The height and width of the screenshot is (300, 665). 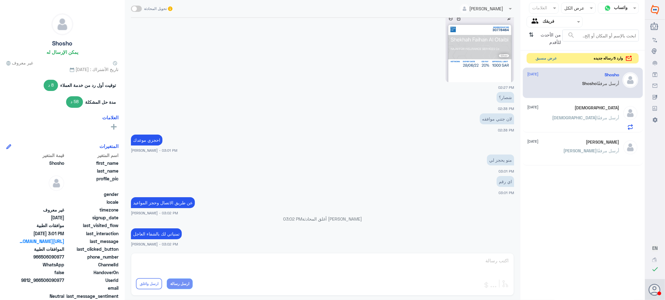 I want to click on span: last_clicked_button, so click(x=92, y=249).